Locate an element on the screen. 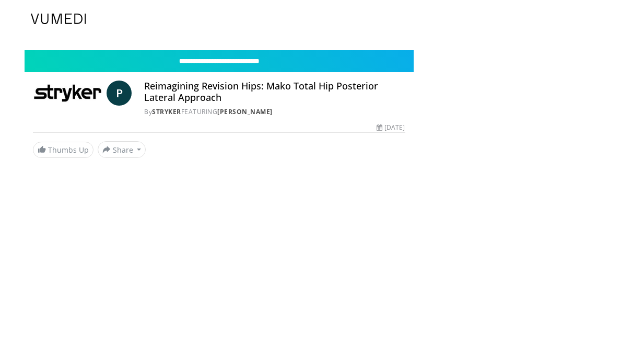 This screenshot has height=341, width=644. h4: Reimagining Revision Hips: Mako Total Hip Posterior Lateral Approach is located at coordinates (275, 91).